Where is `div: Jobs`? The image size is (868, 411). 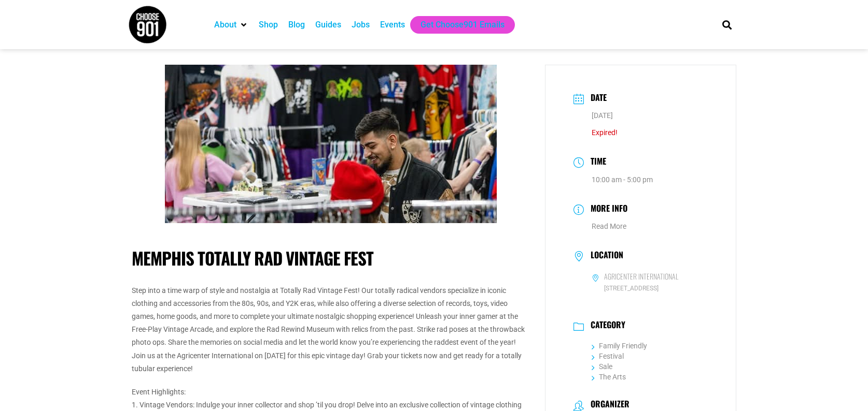
div: Jobs is located at coordinates (360, 25).